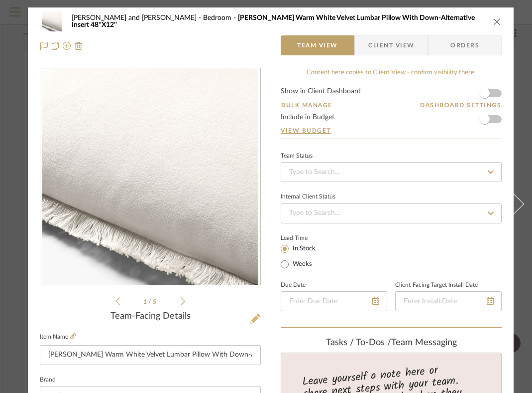  I want to click on button: close, so click(497, 21).